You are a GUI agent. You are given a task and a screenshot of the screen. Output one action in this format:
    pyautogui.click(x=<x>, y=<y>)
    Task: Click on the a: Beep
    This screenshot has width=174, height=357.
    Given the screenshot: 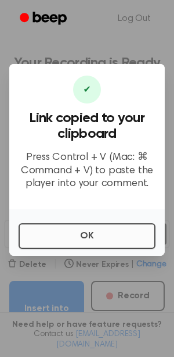 What is the action you would take?
    pyautogui.click(x=44, y=19)
    